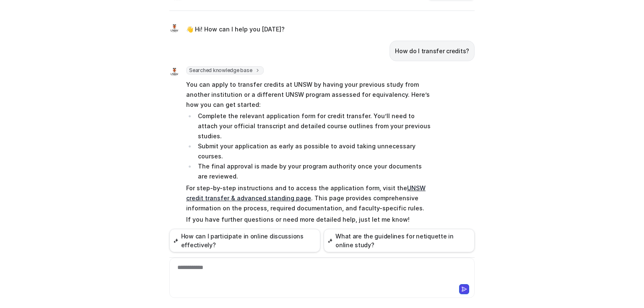 The height and width of the screenshot is (308, 644). I want to click on li: Submit your application as early as possible to avoid taking unnecessary courses., so click(314, 152).